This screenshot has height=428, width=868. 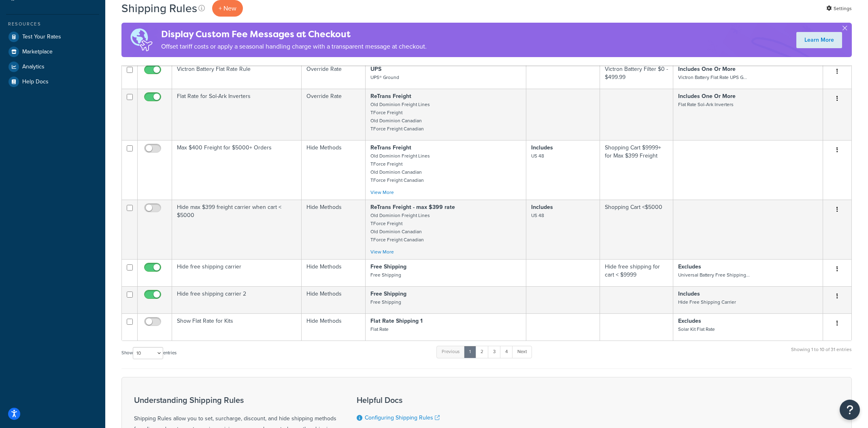 What do you see at coordinates (237, 229) in the screenshot?
I see `td: Hide max $399 freight carrier when cart < $5000` at bounding box center [237, 229].